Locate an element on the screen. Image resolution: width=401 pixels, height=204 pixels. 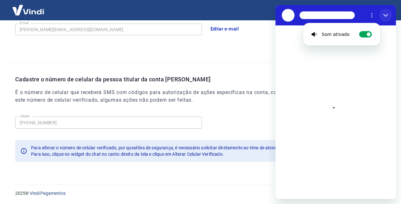
label: E-mail is located at coordinates (24, 23).